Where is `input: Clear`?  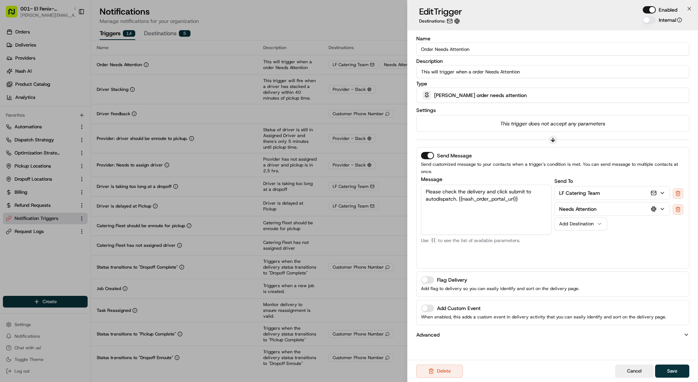 input: Clear is located at coordinates (69, 50).